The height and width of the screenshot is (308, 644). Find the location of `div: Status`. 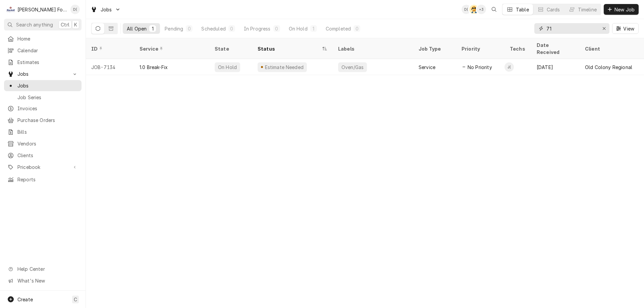

div: Status is located at coordinates (289, 49).